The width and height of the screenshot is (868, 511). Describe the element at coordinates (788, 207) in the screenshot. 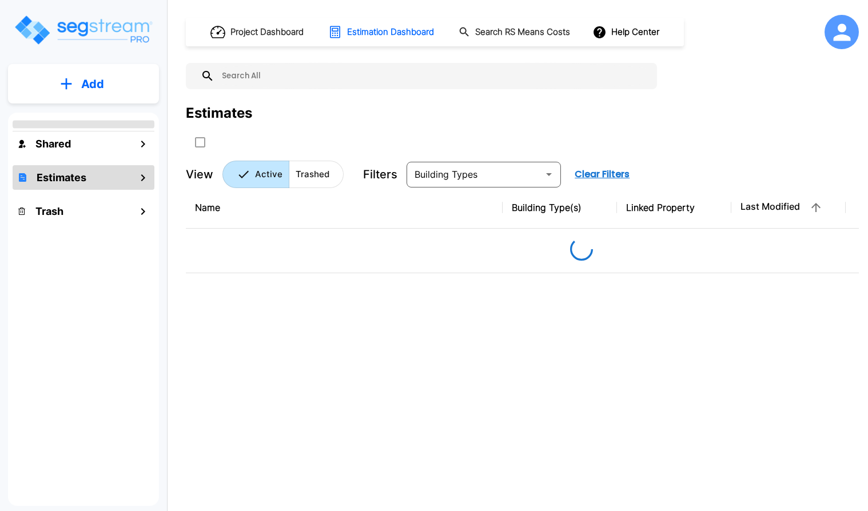

I see `th: Last Modified` at that location.